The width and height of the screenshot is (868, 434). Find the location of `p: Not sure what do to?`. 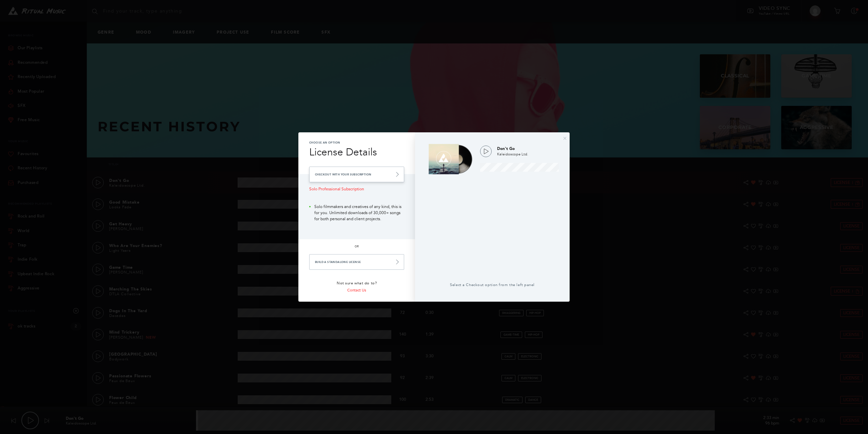

p: Not sure what do to? is located at coordinates (357, 283).